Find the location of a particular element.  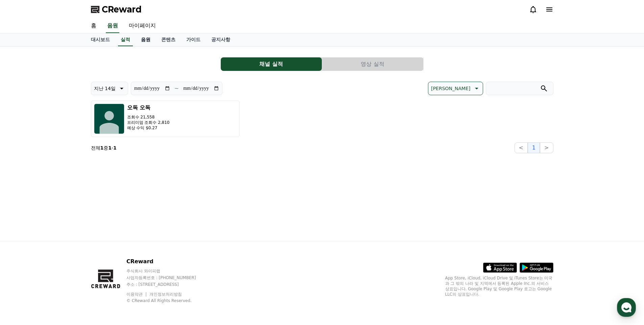

a: 이용약관 is located at coordinates (137, 295).